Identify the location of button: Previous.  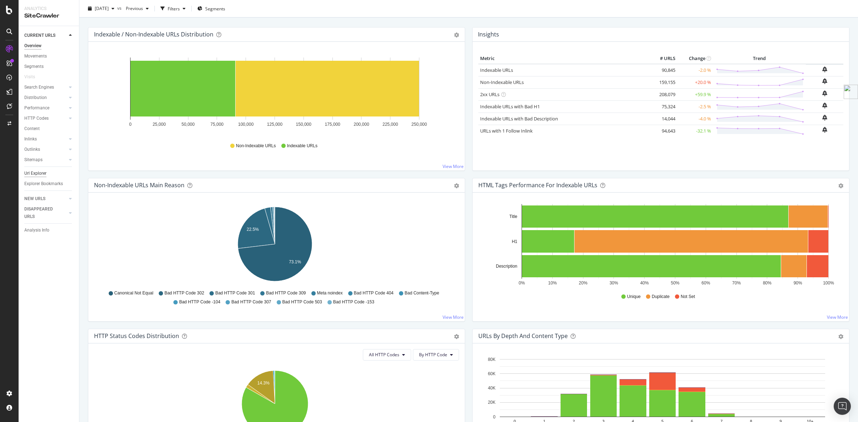
(137, 9).